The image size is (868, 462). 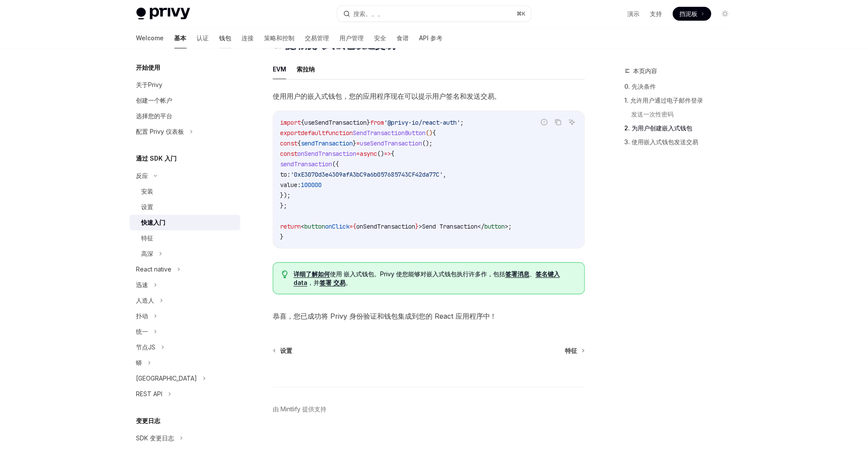 What do you see at coordinates (203, 38) in the screenshot?
I see `font: 认证` at bounding box center [203, 38].